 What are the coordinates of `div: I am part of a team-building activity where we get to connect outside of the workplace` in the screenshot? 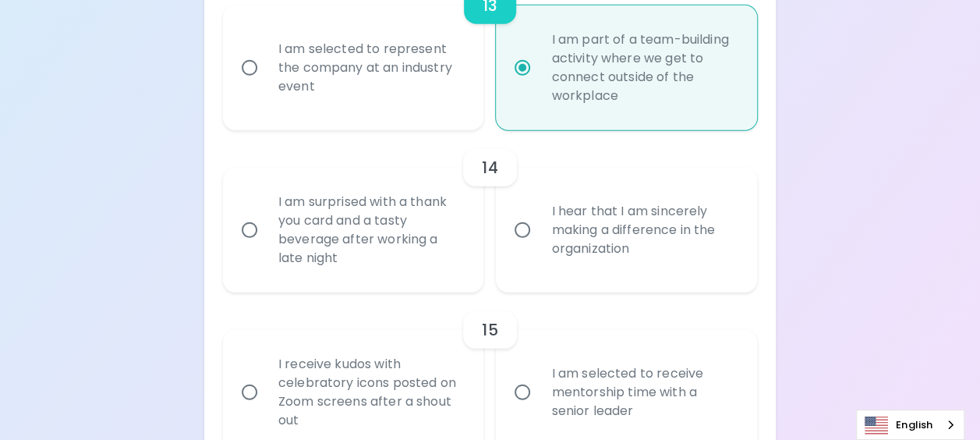 It's located at (643, 68).